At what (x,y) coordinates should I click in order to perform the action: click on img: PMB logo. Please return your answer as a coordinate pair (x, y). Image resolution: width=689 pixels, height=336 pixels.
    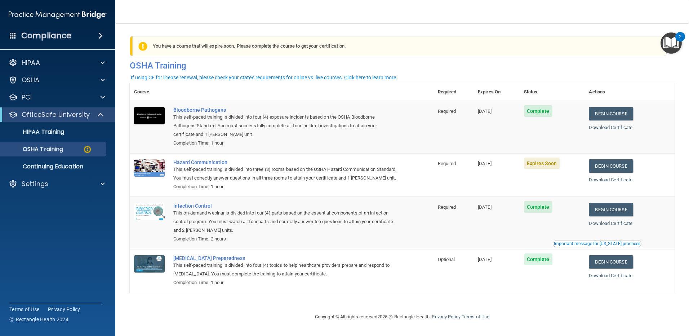
    Looking at the image, I should click on (58, 15).